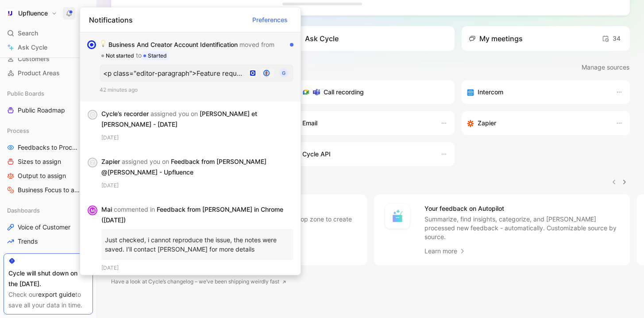 This screenshot has height=318, width=644. Describe the element at coordinates (270, 19) in the screenshot. I see `button: Preferences` at that location.